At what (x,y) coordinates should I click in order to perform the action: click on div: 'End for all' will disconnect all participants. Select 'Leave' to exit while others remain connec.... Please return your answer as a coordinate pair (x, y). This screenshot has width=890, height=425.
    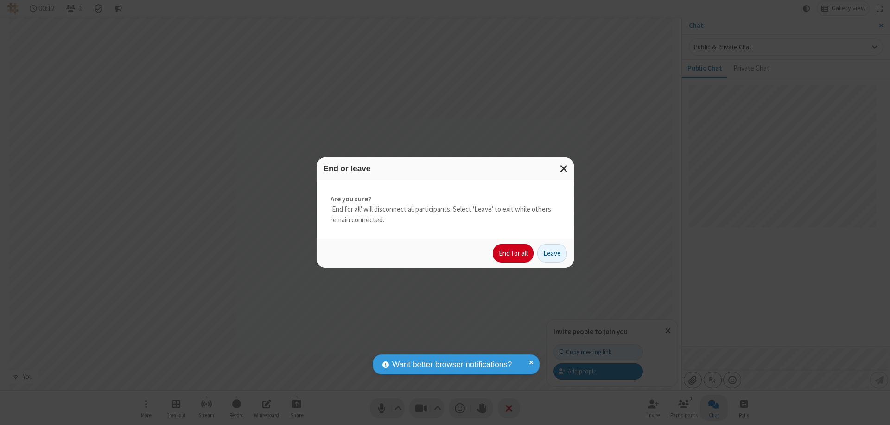
    Looking at the image, I should click on (445, 210).